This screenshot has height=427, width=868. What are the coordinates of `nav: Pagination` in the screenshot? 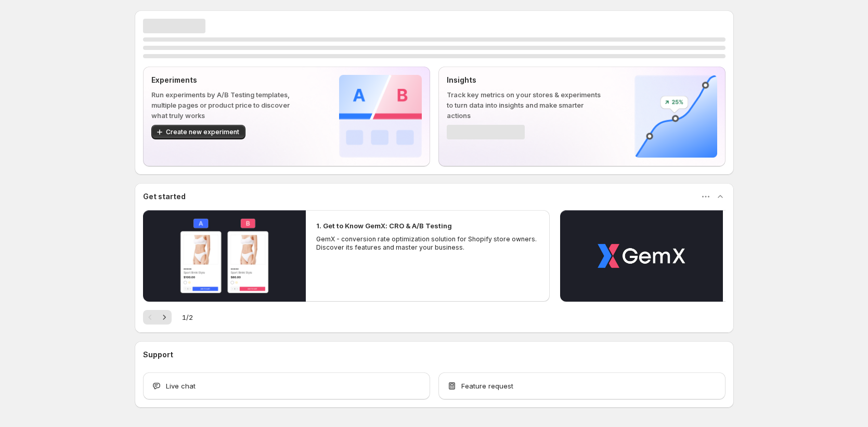 It's located at (157, 317).